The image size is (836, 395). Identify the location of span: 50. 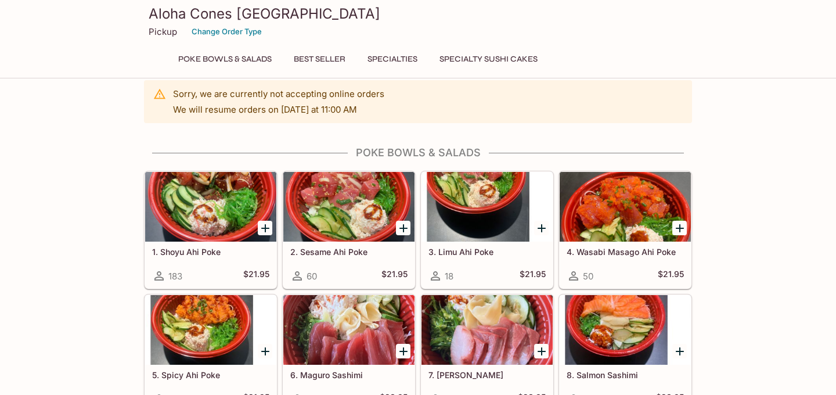
(588, 276).